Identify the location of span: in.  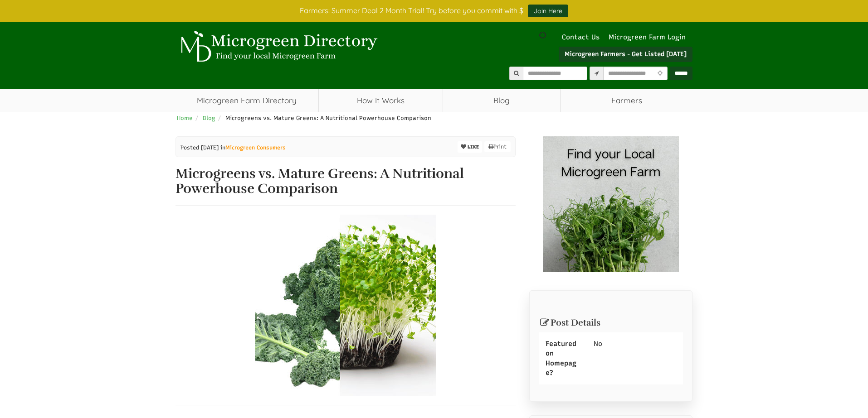
(253, 148).